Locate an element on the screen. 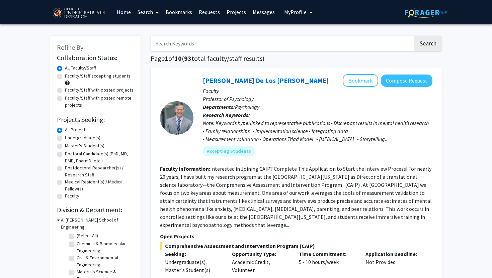 Image resolution: width=492 pixels, height=278 pixels. h1: Page of ( total faculty/staff results) is located at coordinates (296, 59).